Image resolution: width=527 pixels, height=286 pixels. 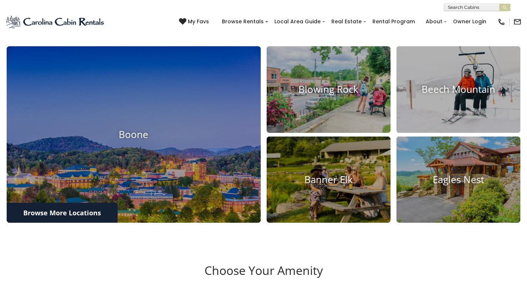 What do you see at coordinates (458, 89) in the screenshot?
I see `h4: Beech Mountain` at bounding box center [458, 89].